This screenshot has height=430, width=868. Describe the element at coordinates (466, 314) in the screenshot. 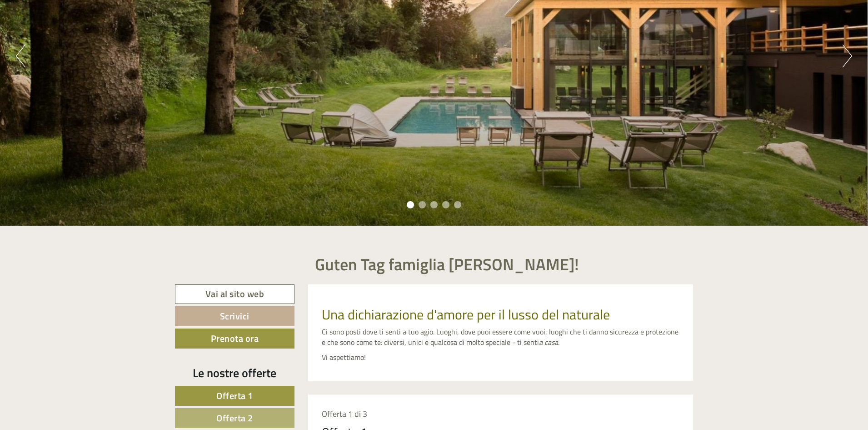

I see `span: Una dichiarazione d'amore per il lusso del naturale` at that location.